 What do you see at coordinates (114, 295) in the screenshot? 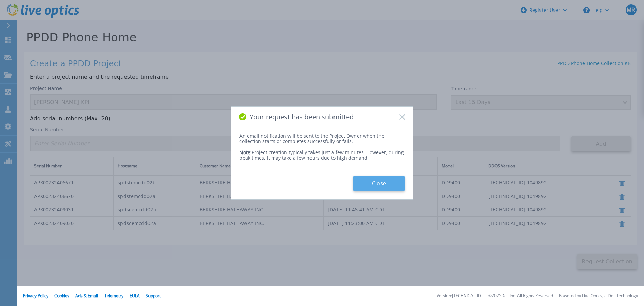
I see `a: Telemetry` at bounding box center [114, 295].